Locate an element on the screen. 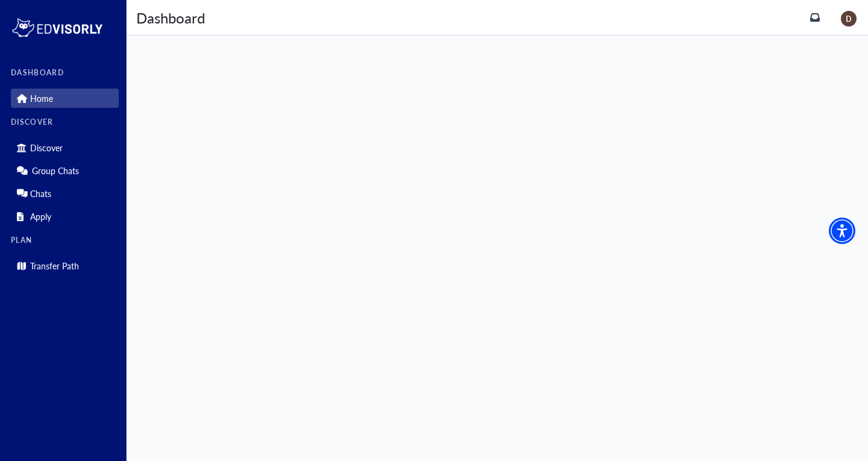 This screenshot has width=868, height=461. div: Transfer Path is located at coordinates (64, 266).